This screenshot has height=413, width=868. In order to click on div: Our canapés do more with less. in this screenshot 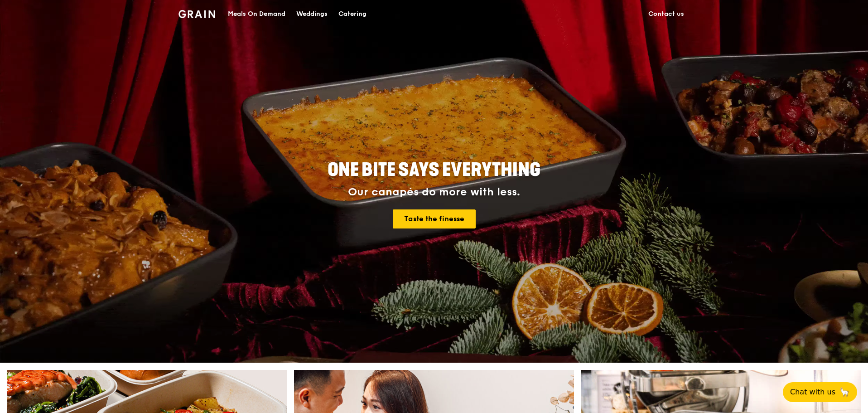, I will do `click(434, 192)`.